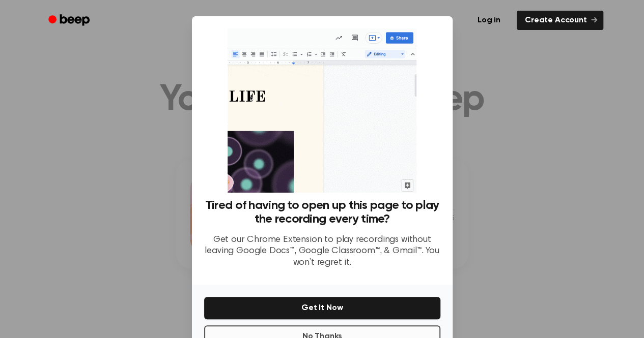 The image size is (644, 338). I want to click on a: Beep, so click(69, 20).